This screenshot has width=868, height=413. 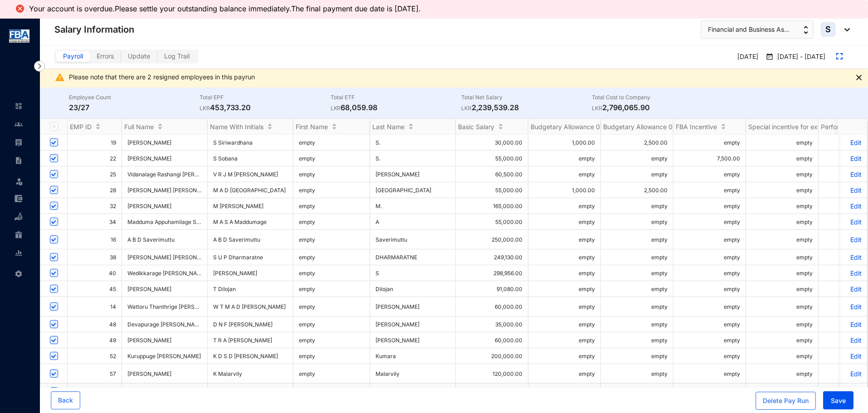 I want to click on img: up-down-arrow.74152d26bf9780fbf563ca9c90304185.svg, so click(x=806, y=30).